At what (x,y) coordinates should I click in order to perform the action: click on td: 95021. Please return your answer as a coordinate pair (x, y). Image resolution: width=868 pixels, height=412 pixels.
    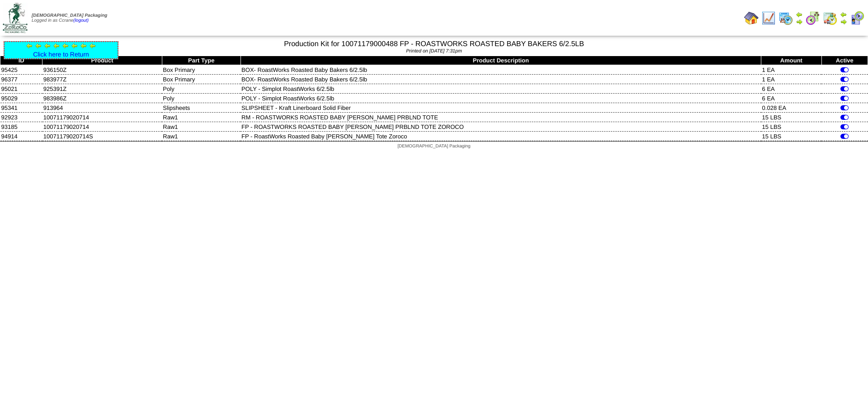
    Looking at the image, I should click on (22, 88).